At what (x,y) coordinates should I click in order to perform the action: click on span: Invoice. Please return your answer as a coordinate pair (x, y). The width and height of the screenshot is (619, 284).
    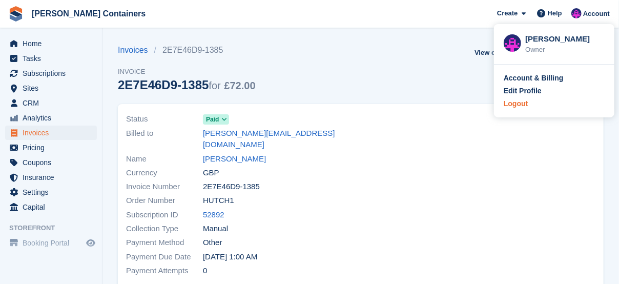
    Looking at the image, I should click on (186, 72).